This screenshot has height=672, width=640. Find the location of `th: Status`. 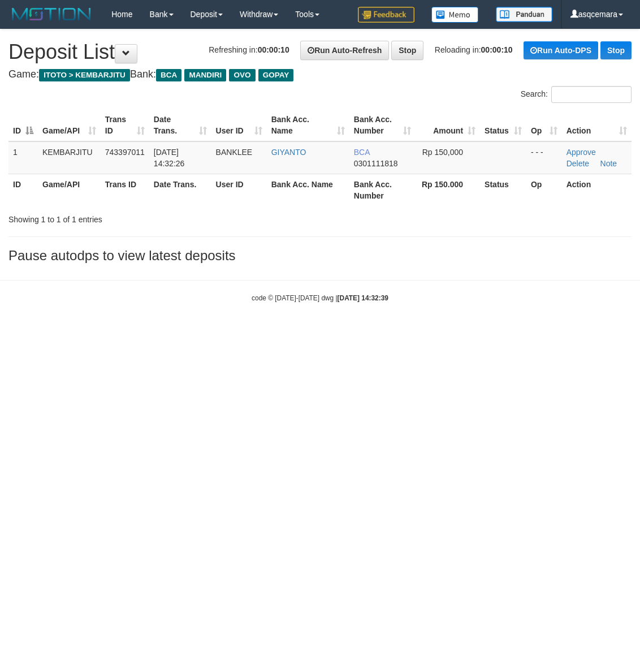

th: Status is located at coordinates (503, 190).